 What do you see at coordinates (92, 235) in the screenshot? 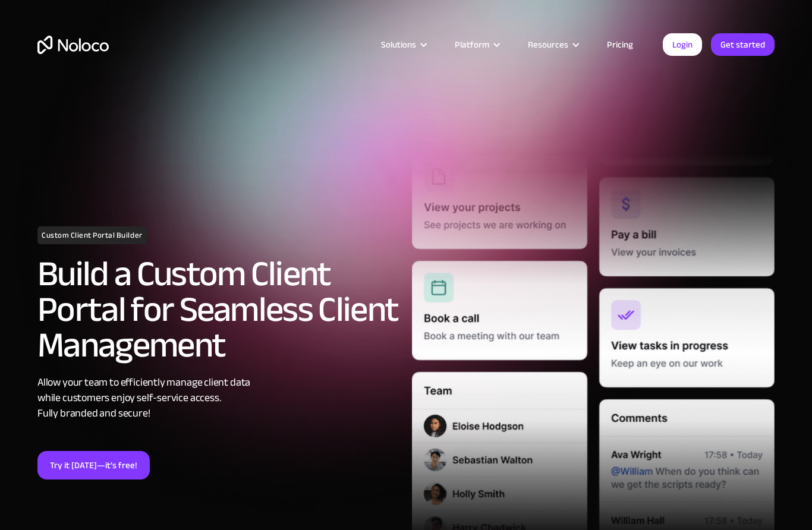
I see `h1: Custom Client Portal Builder` at bounding box center [92, 235].